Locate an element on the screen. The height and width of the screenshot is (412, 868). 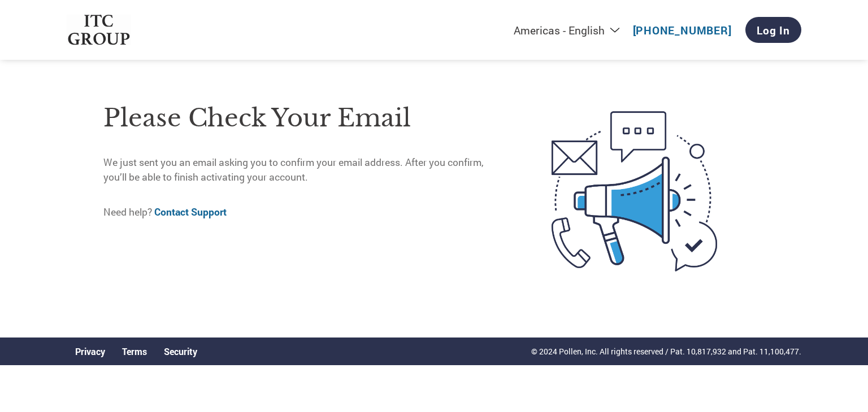
img: open-email is located at coordinates (634, 191).